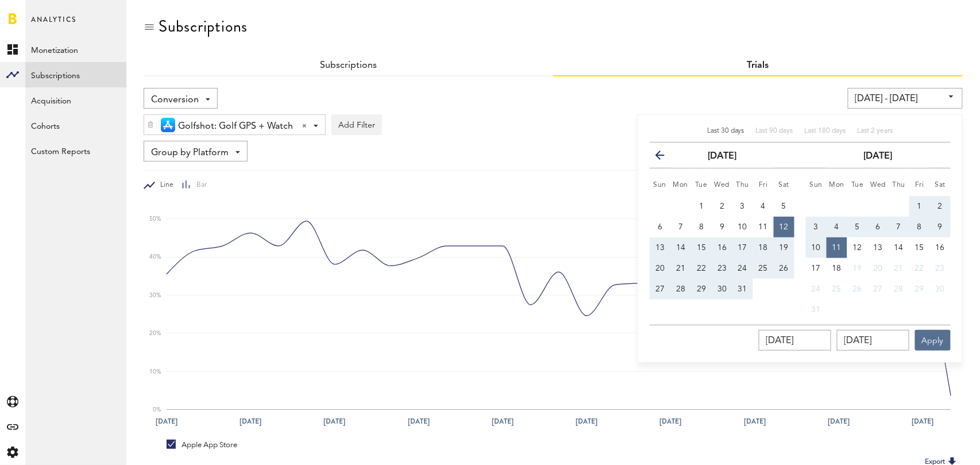 The image size is (980, 465). I want to click on span: 1, so click(920, 206).